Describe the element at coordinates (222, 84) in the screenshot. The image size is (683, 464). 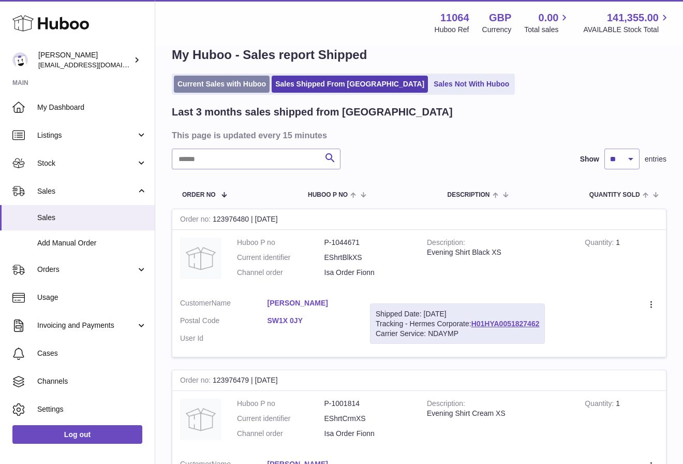
I see `a: Current Sales with Huboo` at that location.